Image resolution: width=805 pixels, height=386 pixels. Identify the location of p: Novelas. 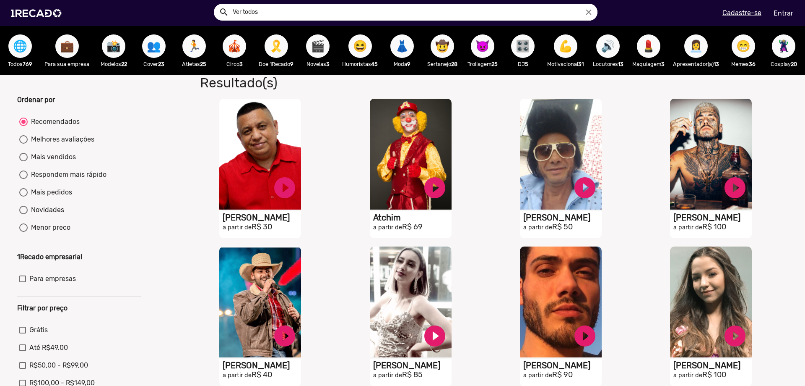
(318, 64).